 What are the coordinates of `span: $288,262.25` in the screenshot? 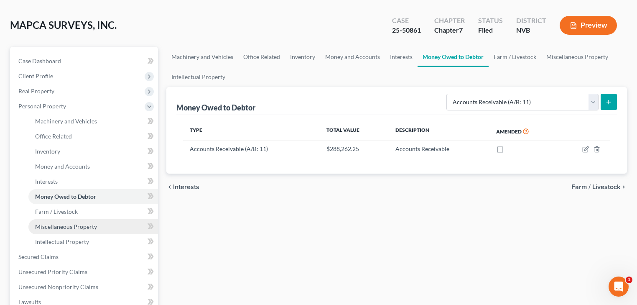 It's located at (343, 148).